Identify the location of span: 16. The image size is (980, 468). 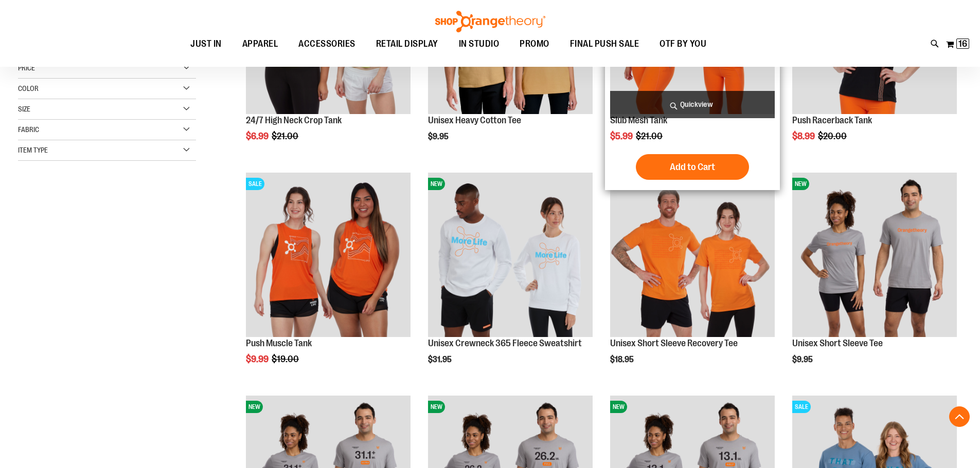
(963, 44).